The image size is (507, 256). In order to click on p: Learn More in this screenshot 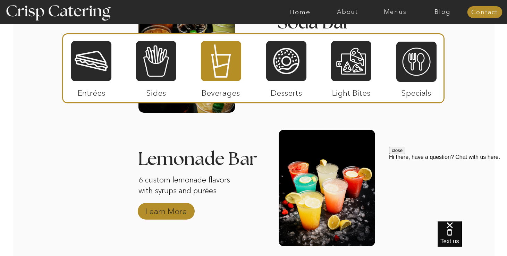, I will do `click(166, 209)`.